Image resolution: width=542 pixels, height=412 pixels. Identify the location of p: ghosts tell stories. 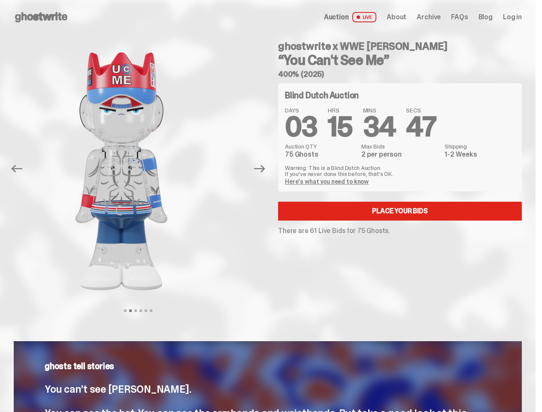
(268, 366).